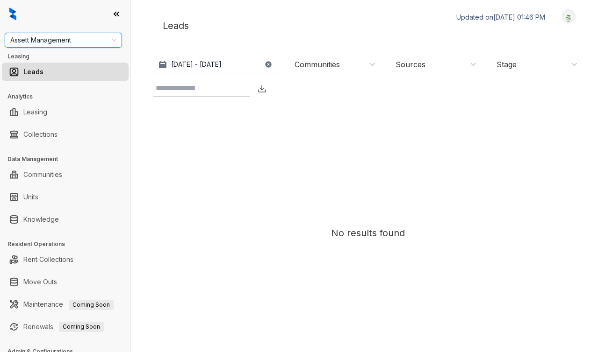 The width and height of the screenshot is (605, 352). What do you see at coordinates (35, 112) in the screenshot?
I see `a: Leasing` at bounding box center [35, 112].